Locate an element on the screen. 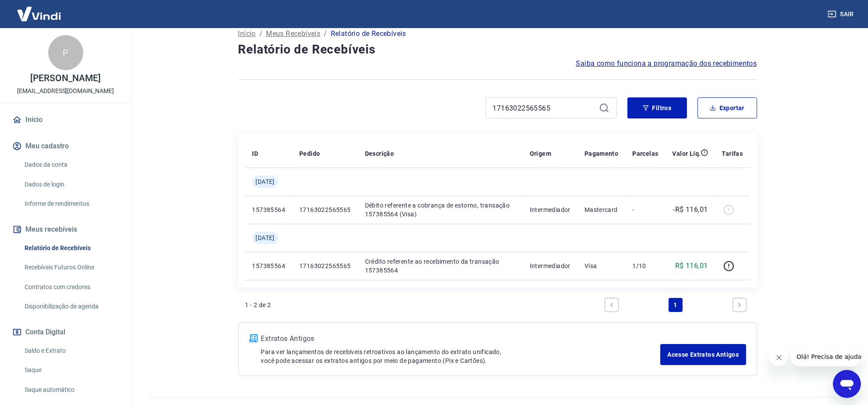 The image size is (868, 405). p: Crédito referente ao recebimento da transação 157385564 is located at coordinates (441, 266).